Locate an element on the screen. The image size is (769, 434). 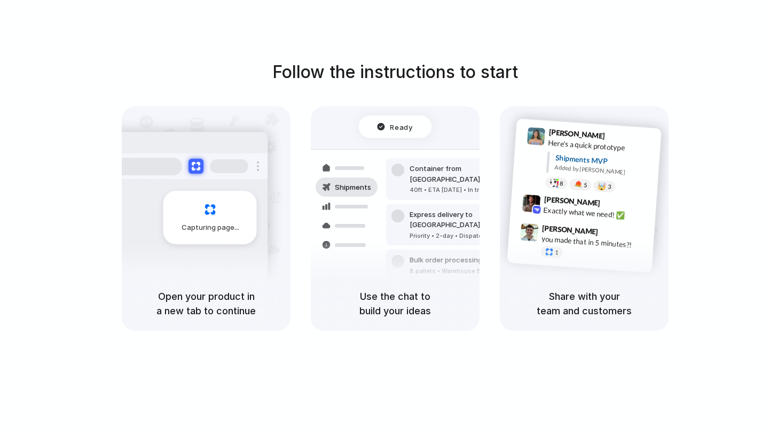
span: 5 is located at coordinates (586, 185).